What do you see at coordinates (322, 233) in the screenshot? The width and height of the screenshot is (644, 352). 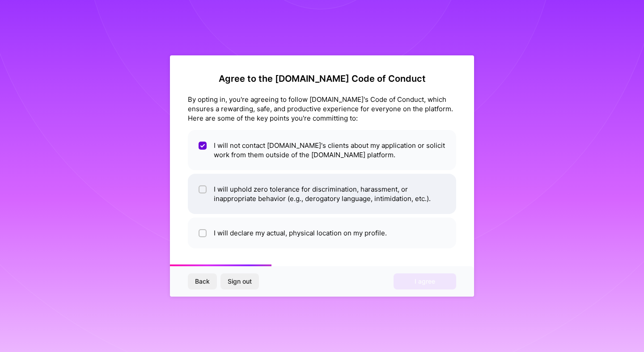 I see `li: I will declare my actual, physical location on my profile.` at bounding box center [322, 233].